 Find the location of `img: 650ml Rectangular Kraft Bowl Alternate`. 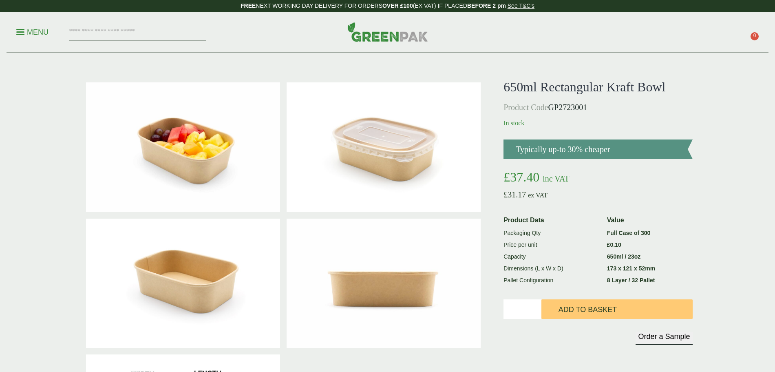

img: 650ml Rectangular Kraft Bowl Alternate is located at coordinates (383, 283).